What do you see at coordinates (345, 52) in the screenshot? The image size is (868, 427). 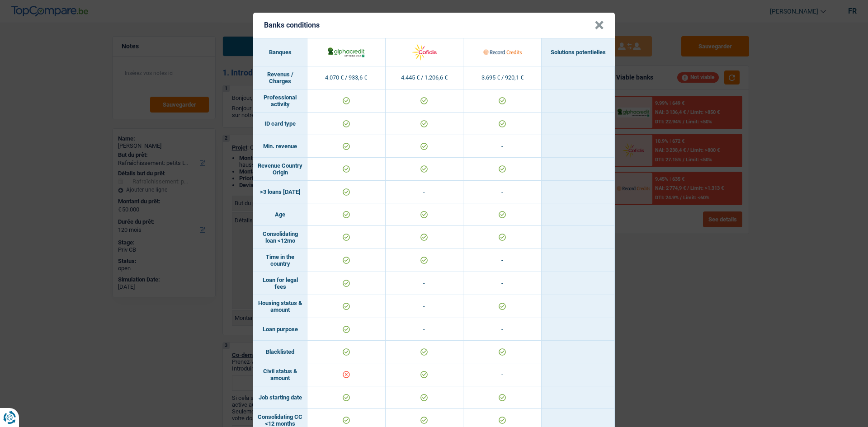 I see `img: AlphaCredit` at bounding box center [345, 52].